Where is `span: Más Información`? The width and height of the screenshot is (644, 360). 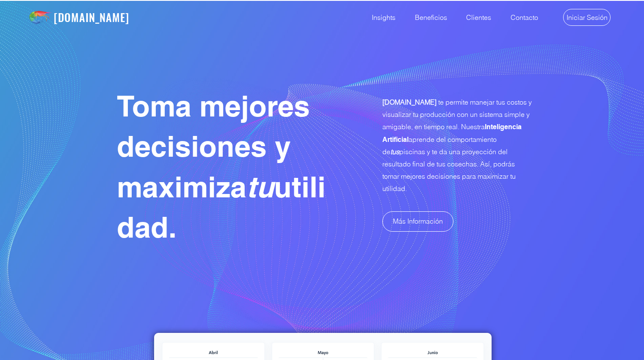 span: Más Información is located at coordinates (418, 221).